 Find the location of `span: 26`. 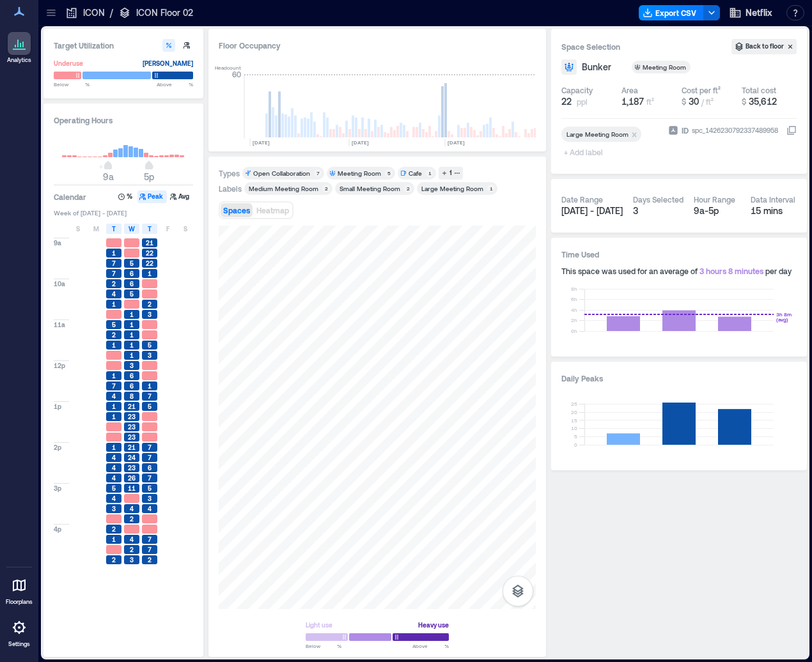

span: 26 is located at coordinates (131, 478).